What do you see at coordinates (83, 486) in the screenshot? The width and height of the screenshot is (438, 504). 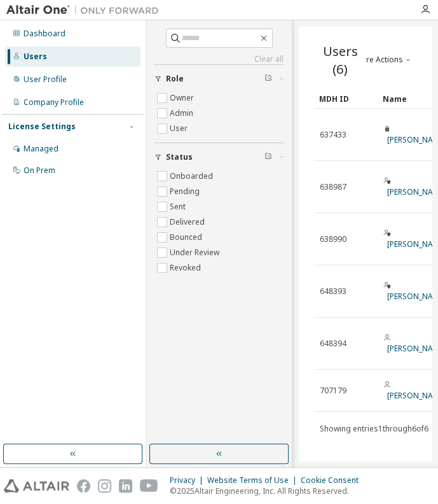 I see `img: facebook.svg` at bounding box center [83, 486].